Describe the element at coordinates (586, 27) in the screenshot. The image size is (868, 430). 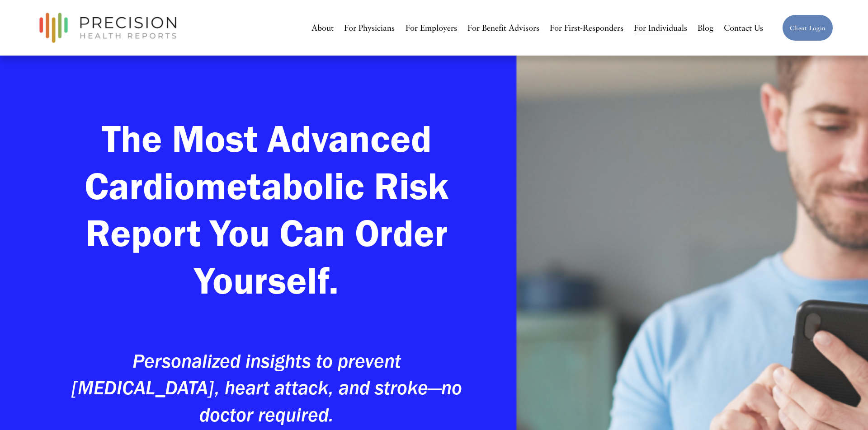
I see `a: For First-Responders` at that location.